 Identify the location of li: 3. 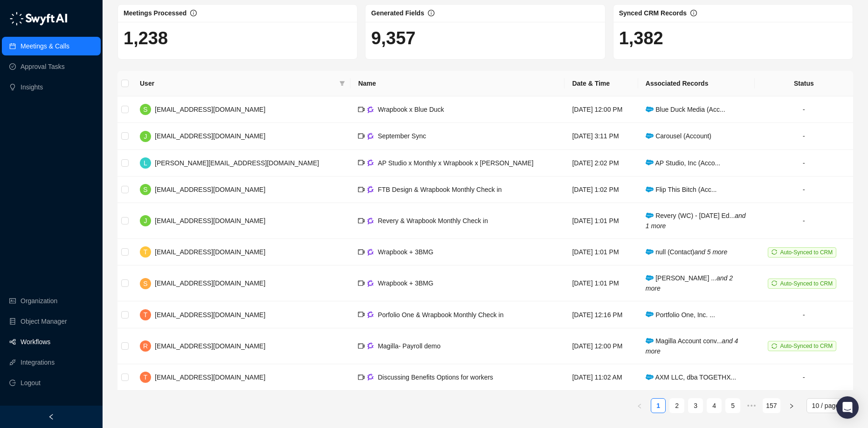
(696, 406).